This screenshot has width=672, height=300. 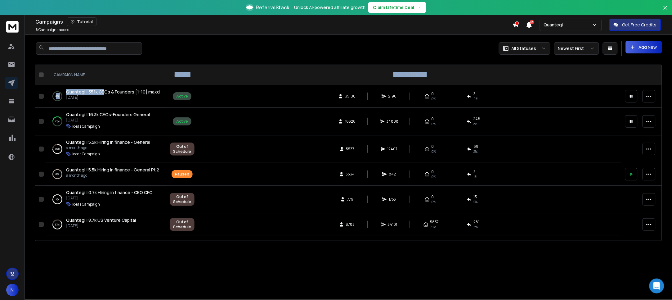 I want to click on td: 25%Quantegi | 5.5k Hiring in finance - Generala month agoIdeas Campaign, so click(x=106, y=149).